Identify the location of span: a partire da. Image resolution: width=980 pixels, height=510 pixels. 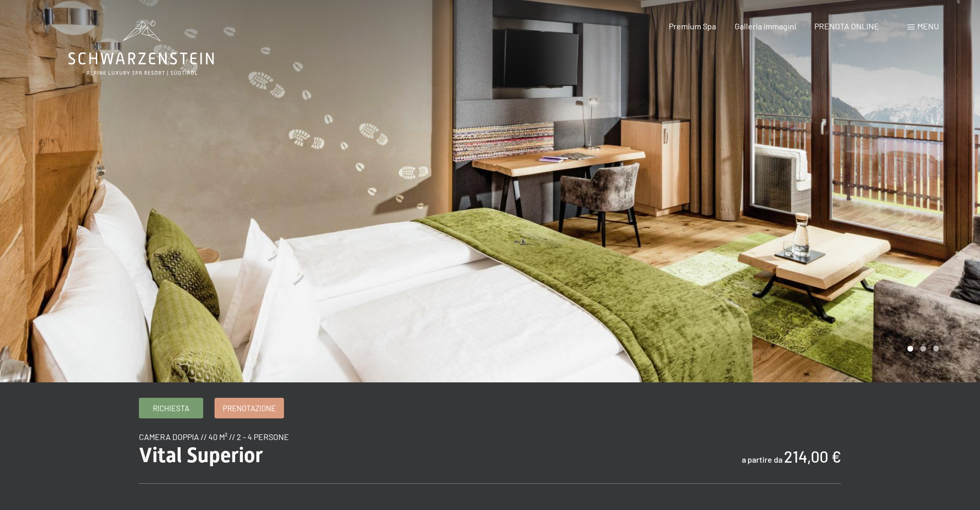
(761, 459).